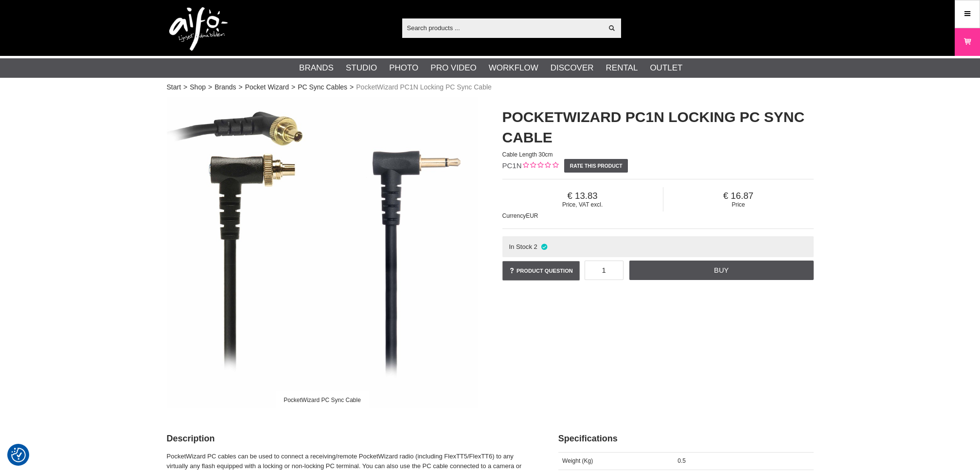 Image resolution: width=980 pixels, height=473 pixels. I want to click on span: Cable Length 30cm, so click(528, 155).